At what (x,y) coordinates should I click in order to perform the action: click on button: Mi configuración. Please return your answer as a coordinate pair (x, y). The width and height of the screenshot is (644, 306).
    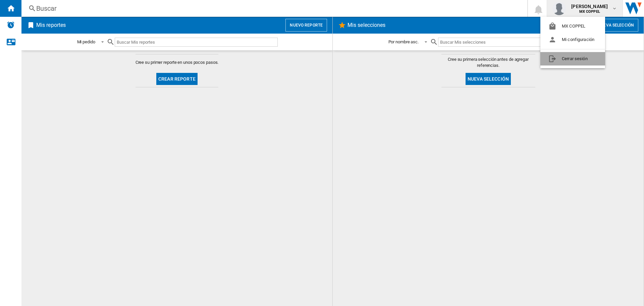
    Looking at the image, I should click on (572, 40).